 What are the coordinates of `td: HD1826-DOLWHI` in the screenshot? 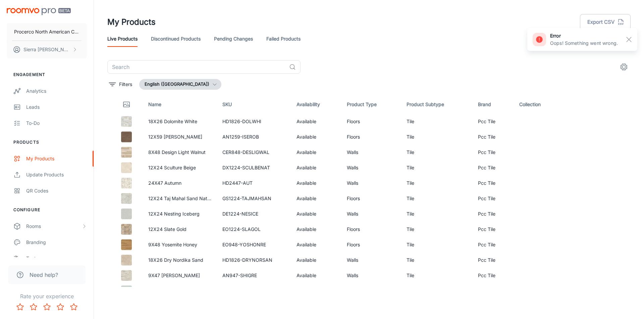 It's located at (254, 121).